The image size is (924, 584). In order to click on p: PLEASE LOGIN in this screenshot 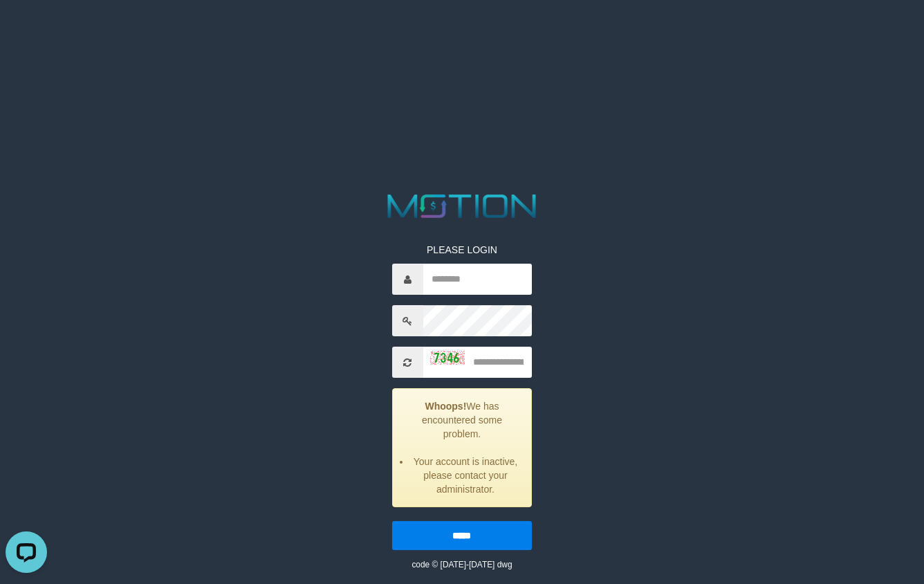, I will do `click(462, 249)`.